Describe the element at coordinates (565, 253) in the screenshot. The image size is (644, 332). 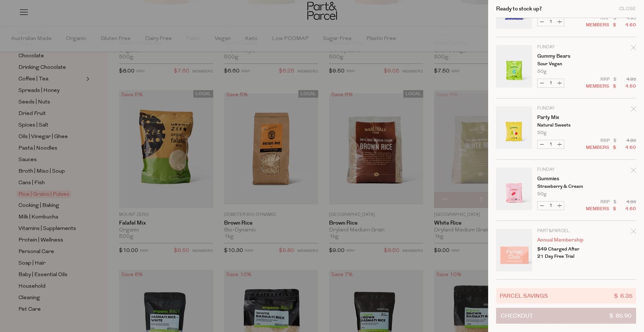
I see `p: $49 Charged After 21 Day Free Trial` at that location.